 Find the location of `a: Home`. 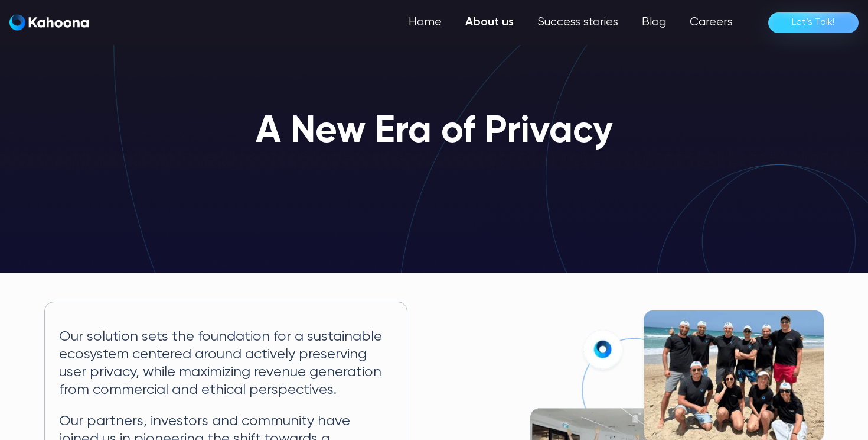

a: Home is located at coordinates (425, 23).